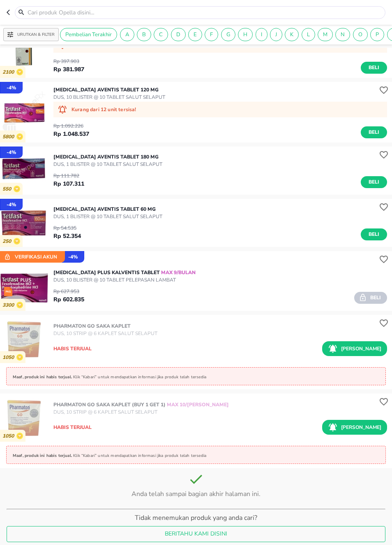 This screenshot has height=545, width=392. I want to click on p: 250, so click(8, 241).